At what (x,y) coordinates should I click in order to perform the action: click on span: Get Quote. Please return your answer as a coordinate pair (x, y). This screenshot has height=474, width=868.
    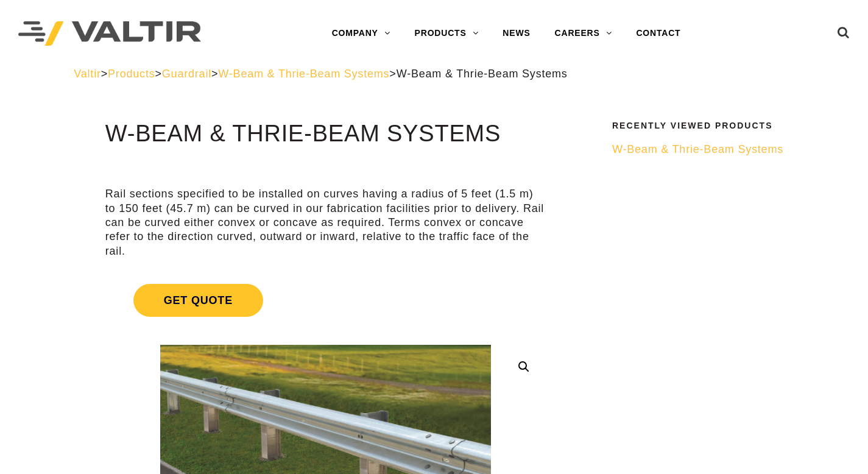
    Looking at the image, I should click on (198, 300).